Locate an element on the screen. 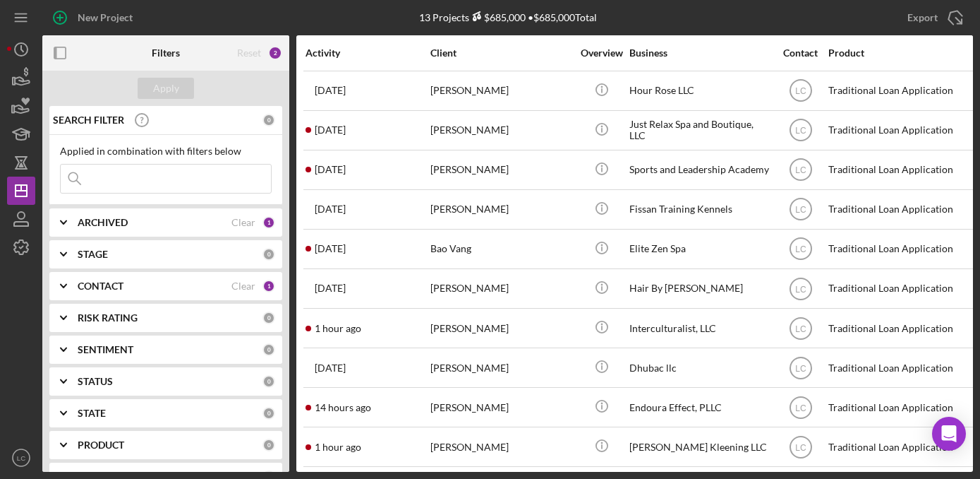 Image resolution: width=980 pixels, height=479 pixels. div: Open Intercom Messenger is located at coordinates (949, 433).